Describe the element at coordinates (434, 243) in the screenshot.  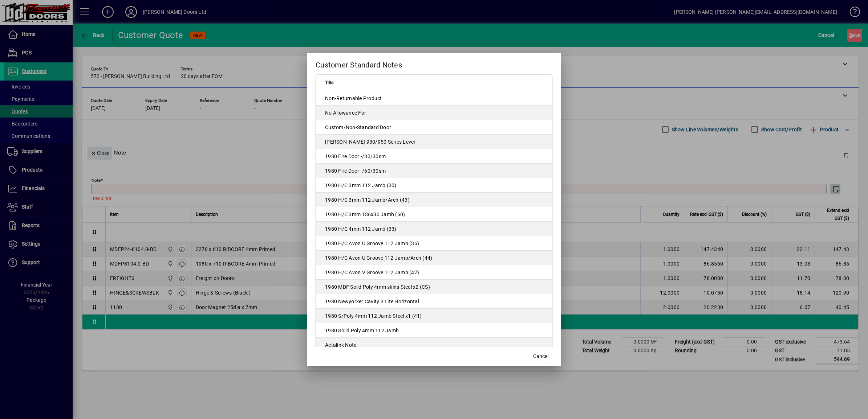
I see `td: 1980 H/C Avon U Groove 112 Jamb (36)` at that location.